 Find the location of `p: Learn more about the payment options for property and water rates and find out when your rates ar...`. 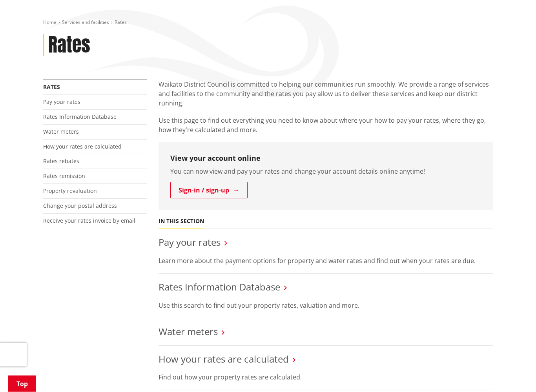

p: Learn more about the payment options for property and water rates and find out when your rates ar... is located at coordinates (326, 261).